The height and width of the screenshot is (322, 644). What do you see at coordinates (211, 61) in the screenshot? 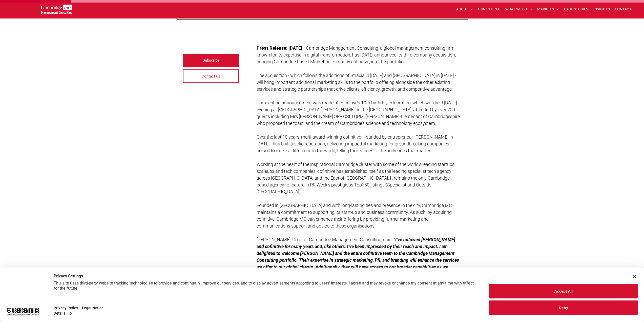
I see `a: Subscribe` at bounding box center [211, 61].